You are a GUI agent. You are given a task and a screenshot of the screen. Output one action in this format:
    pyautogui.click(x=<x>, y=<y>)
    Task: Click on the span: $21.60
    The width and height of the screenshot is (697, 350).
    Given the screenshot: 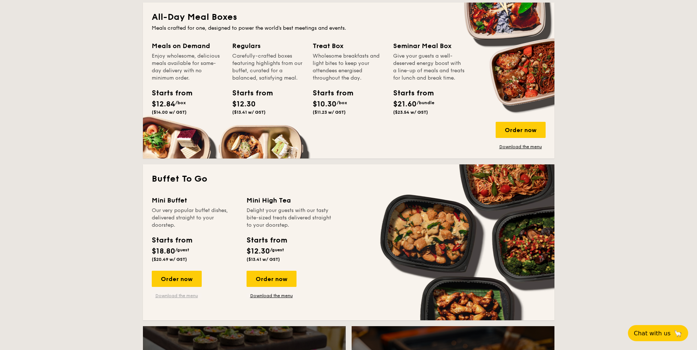 What is the action you would take?
    pyautogui.click(x=405, y=104)
    